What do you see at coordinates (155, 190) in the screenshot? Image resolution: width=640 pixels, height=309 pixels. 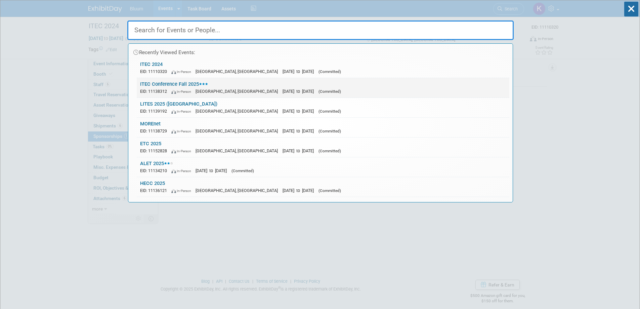 I see `span: EID: 11136121` at bounding box center [155, 190].